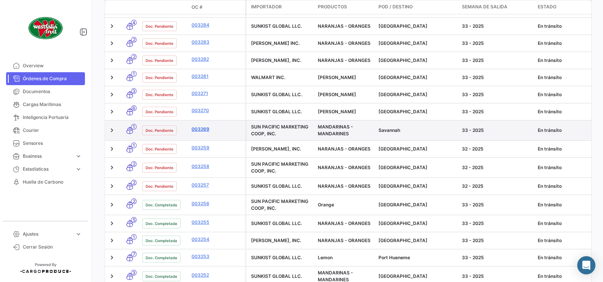 This screenshot has height=282, width=603. Describe the element at coordinates (46, 104) in the screenshot. I see `a: Cargas Marítimas` at that location.